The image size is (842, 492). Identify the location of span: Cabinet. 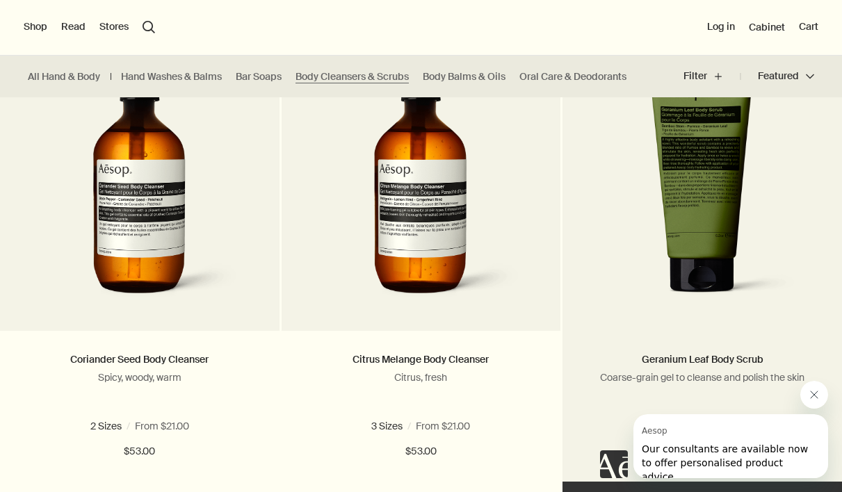
(767, 27).